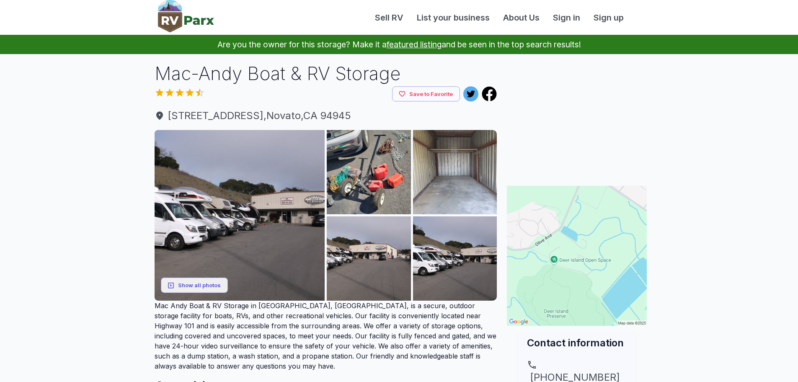 This screenshot has height=382, width=798. Describe the element at coordinates (326, 73) in the screenshot. I see `h1: Mac-Andy Boat & RV Storage` at that location.